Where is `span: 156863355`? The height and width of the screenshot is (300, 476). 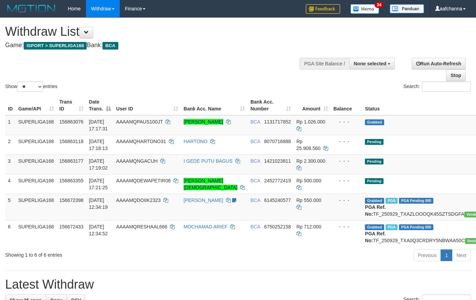 span: 156863355 is located at coordinates (72, 180).